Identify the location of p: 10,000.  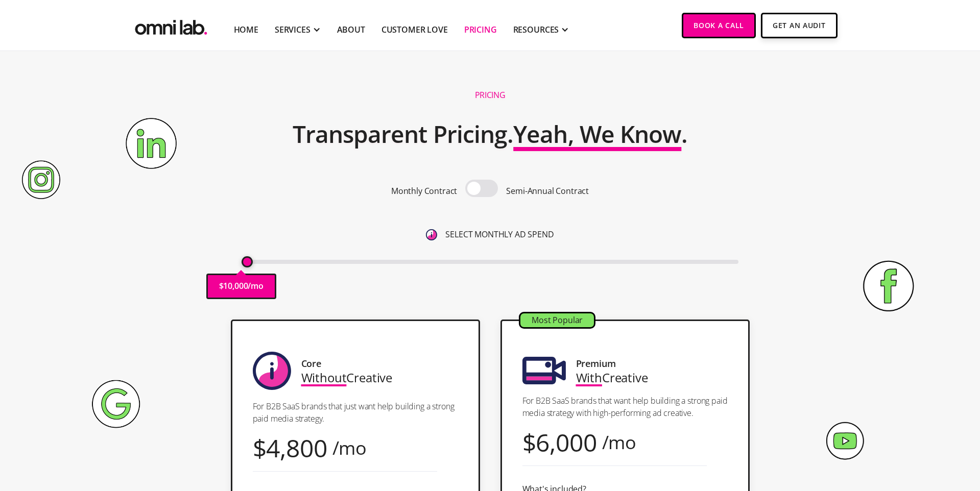
(235, 286).